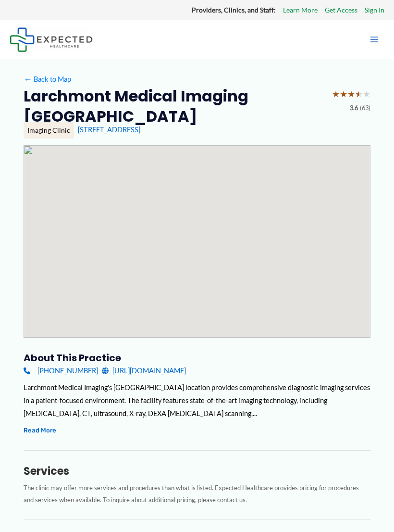 Image resolution: width=394 pixels, height=532 pixels. I want to click on span: (63), so click(365, 109).